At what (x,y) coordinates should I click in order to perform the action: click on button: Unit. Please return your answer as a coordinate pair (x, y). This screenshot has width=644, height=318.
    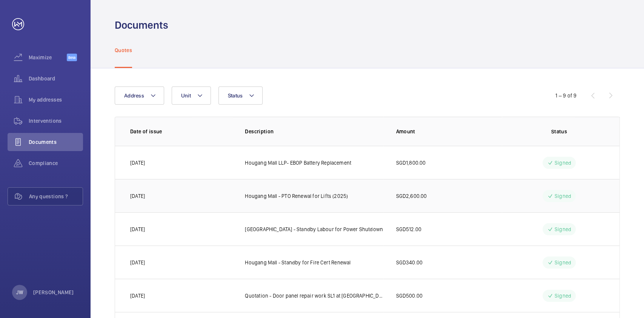
    Looking at the image, I should click on (191, 95).